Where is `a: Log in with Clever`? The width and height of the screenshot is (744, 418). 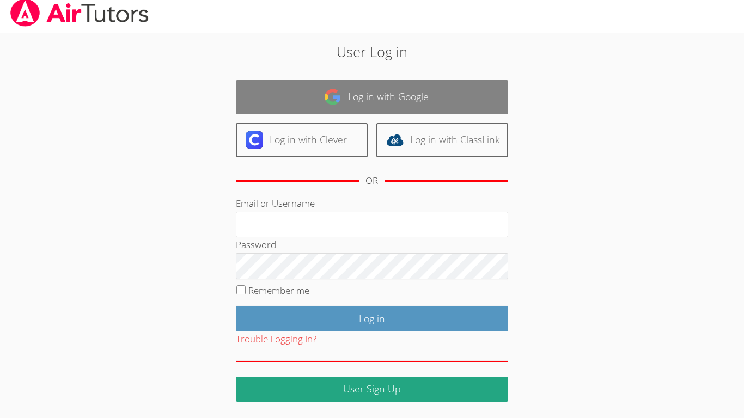
a: Log in with Clever is located at coordinates (302, 140).